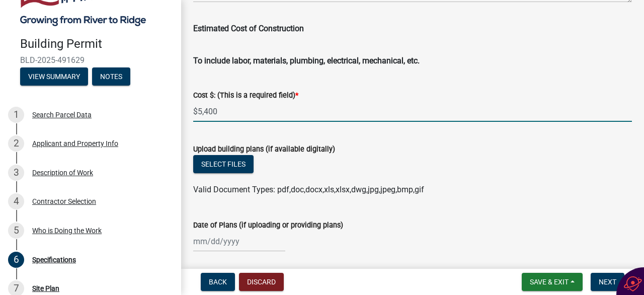 The image size is (644, 295). What do you see at coordinates (218, 282) in the screenshot?
I see `span: Back` at bounding box center [218, 282].